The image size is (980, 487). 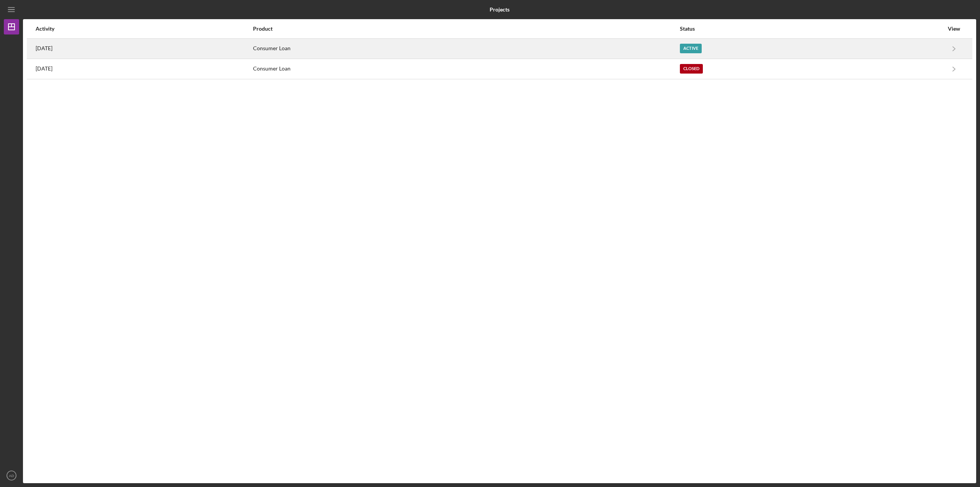 What do you see at coordinates (691, 69) in the screenshot?
I see `div: Closed` at bounding box center [691, 69].